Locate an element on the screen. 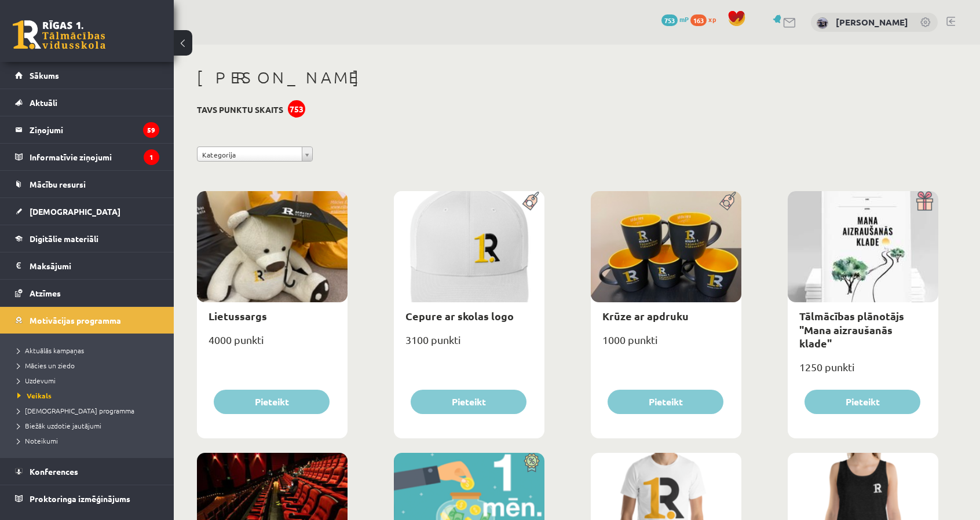  legend: Ziņojumi is located at coordinates (95, 130).